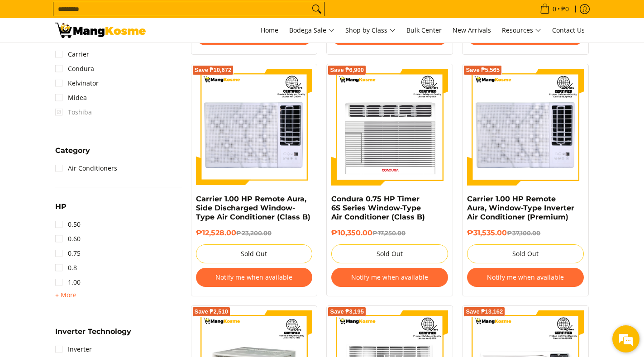 This screenshot has width=644, height=357. What do you see at coordinates (72, 151) in the screenshot?
I see `span: Category` at bounding box center [72, 151].